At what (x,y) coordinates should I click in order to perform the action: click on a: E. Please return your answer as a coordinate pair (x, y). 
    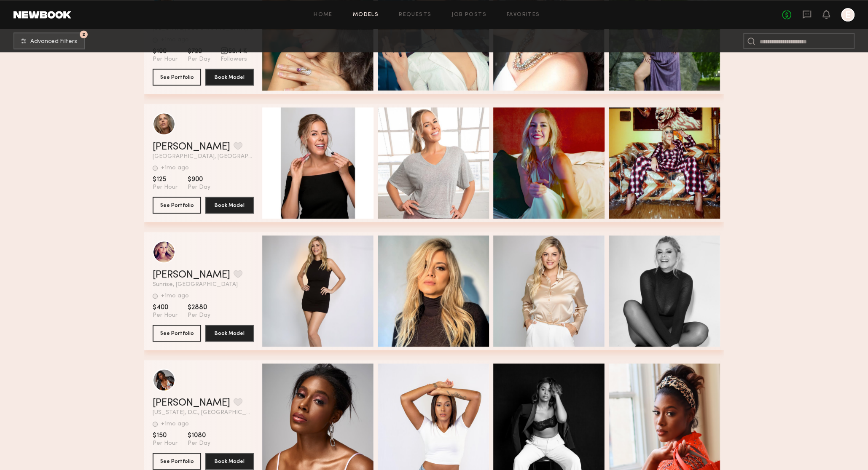
    Looking at the image, I should click on (848, 15).